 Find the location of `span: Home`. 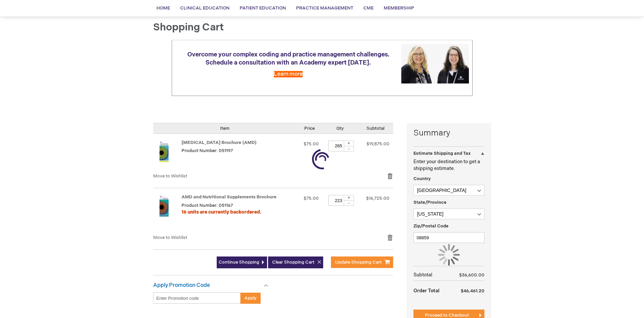

span: Home is located at coordinates (163, 8).